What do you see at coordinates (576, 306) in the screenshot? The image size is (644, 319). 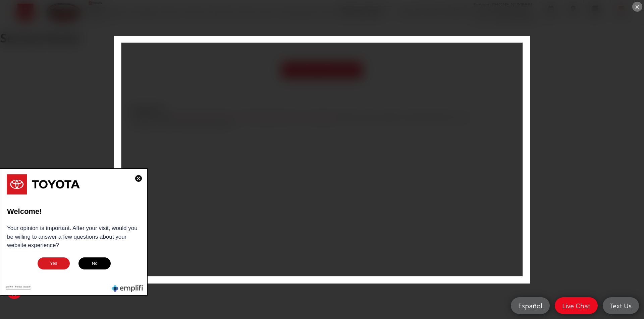 I see `a: Live Chat` at bounding box center [576, 306].